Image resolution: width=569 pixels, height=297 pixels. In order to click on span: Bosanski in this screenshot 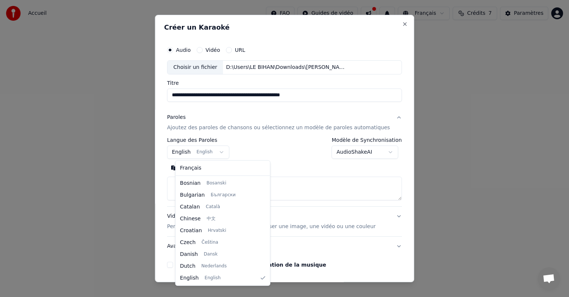, I will do `click(216, 183)`.